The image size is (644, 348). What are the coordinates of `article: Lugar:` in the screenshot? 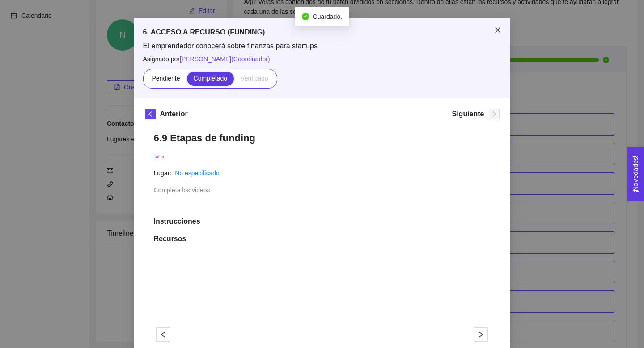 It's located at (162, 174).